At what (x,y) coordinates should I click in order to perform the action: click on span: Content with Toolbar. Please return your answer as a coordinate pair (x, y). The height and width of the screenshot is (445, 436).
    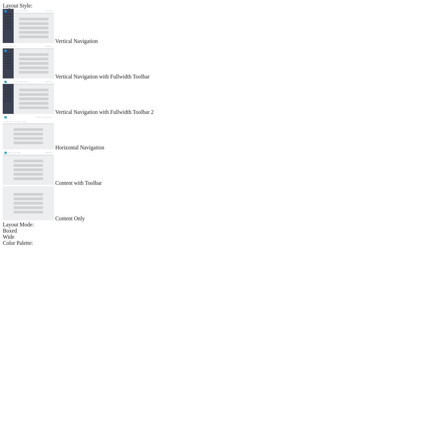
    Looking at the image, I should click on (78, 183).